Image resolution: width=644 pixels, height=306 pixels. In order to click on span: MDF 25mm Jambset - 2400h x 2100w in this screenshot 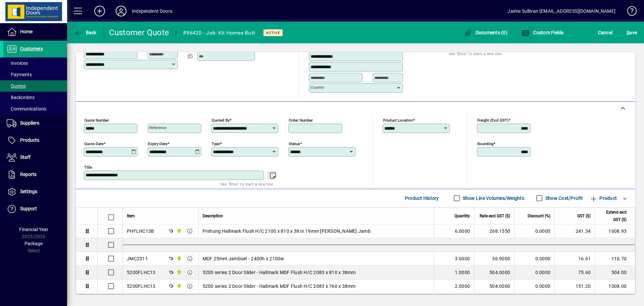, I will do `click(243, 259)`.